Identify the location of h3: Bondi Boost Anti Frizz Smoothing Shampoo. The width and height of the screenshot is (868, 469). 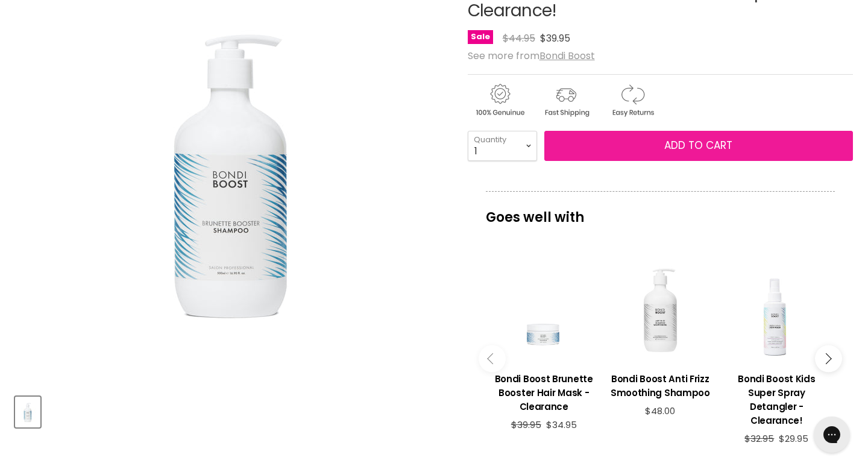
(660, 385).